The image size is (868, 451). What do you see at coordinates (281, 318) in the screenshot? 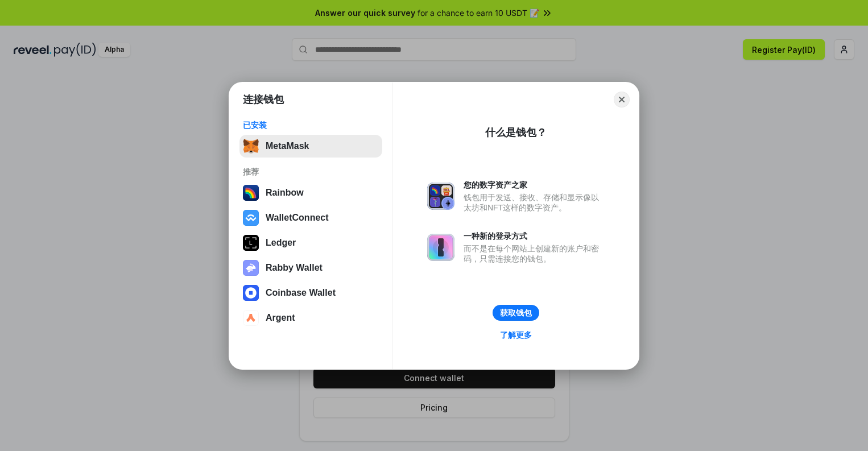
I see `div: Argent` at bounding box center [281, 318].